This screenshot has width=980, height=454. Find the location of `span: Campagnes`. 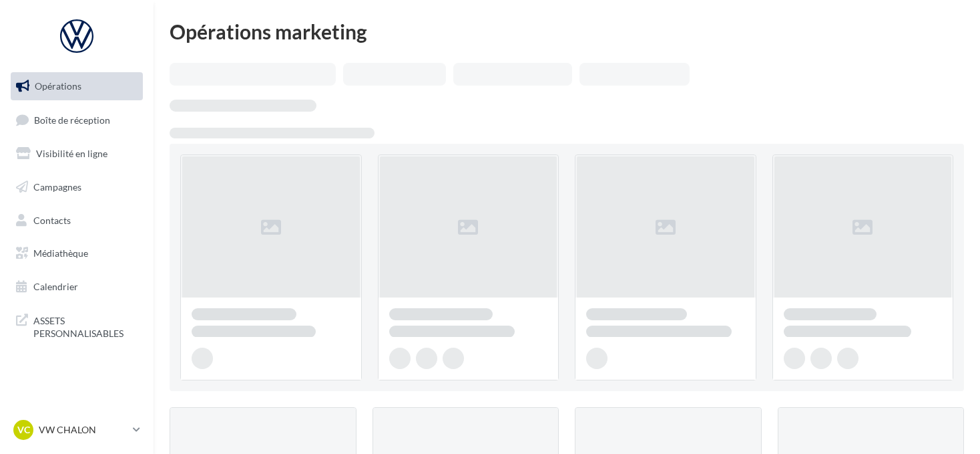

span: Campagnes is located at coordinates (57, 186).